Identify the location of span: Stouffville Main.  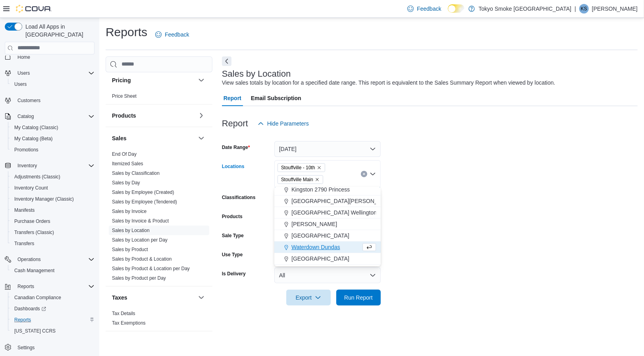
(297, 179).